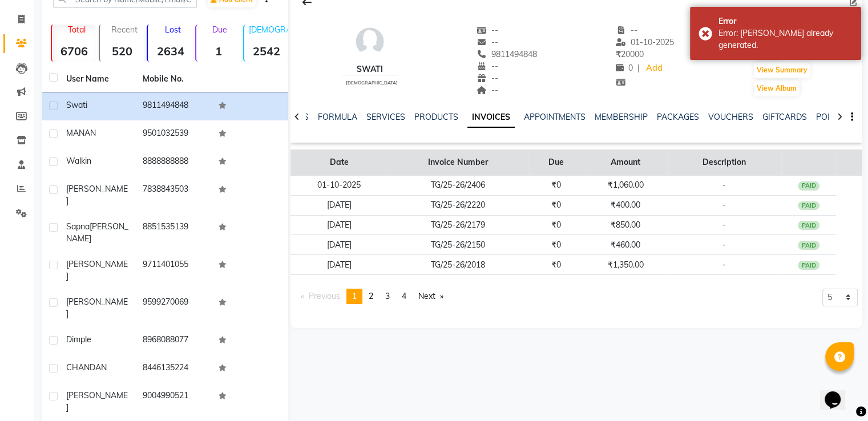 Image resolution: width=868 pixels, height=421 pixels. I want to click on button: View Album, so click(776, 89).